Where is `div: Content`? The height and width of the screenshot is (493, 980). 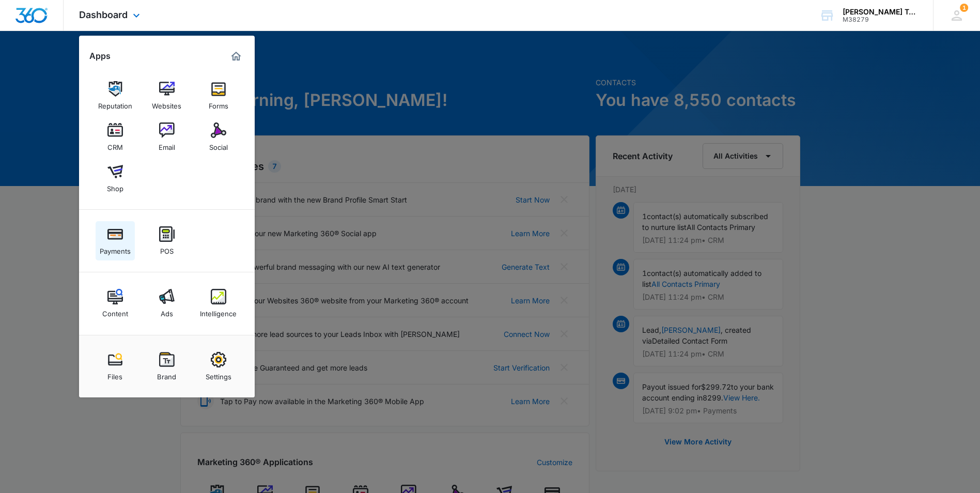
div: Content is located at coordinates (115, 311).